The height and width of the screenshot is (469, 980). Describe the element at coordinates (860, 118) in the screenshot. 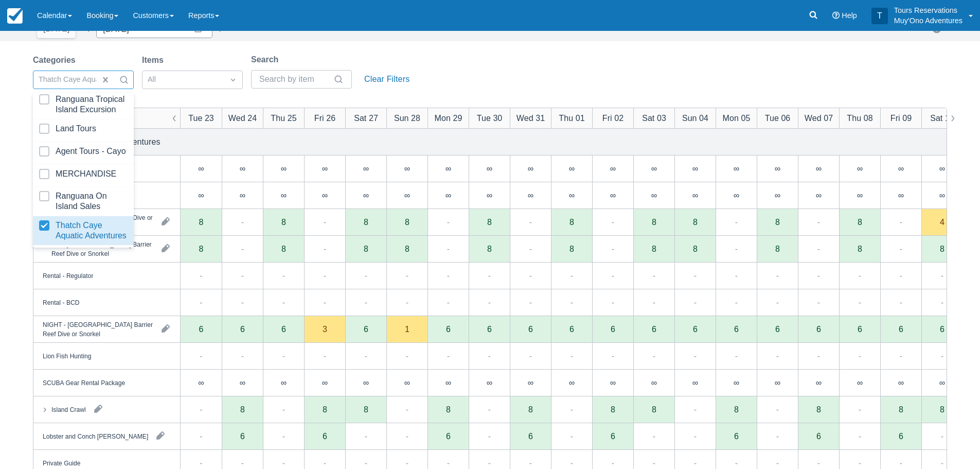

I see `div: Thu 08` at that location.